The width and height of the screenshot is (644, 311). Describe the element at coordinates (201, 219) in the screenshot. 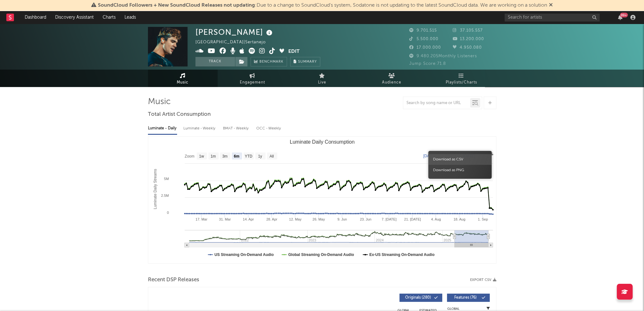

I see `text: 17. Mar` at that location.